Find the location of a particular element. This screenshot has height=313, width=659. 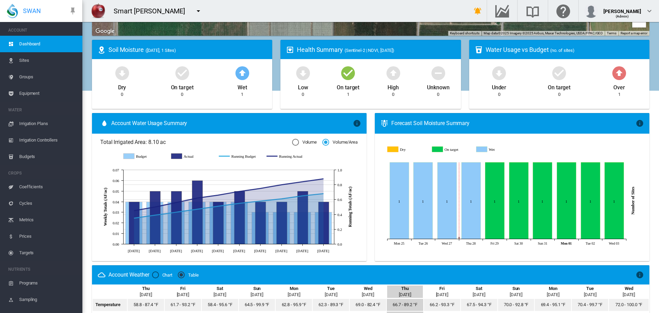

tspan: 0.2 is located at coordinates (339, 229).